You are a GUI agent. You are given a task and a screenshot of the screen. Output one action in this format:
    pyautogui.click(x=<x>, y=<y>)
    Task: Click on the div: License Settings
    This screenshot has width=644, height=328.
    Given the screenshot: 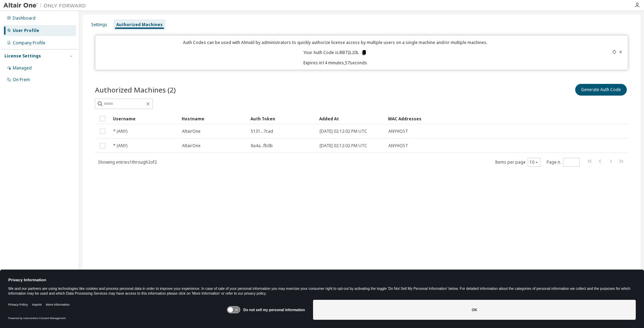 What is the action you would take?
    pyautogui.click(x=23, y=56)
    